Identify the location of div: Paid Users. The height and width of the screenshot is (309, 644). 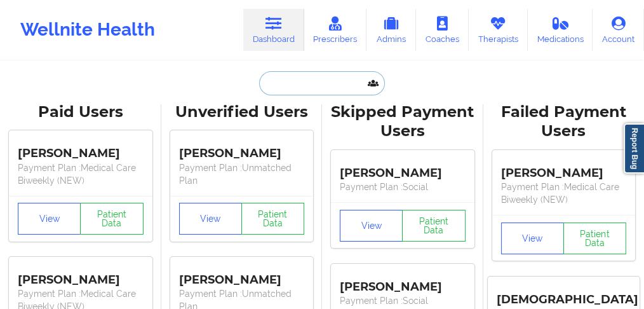
(81, 112).